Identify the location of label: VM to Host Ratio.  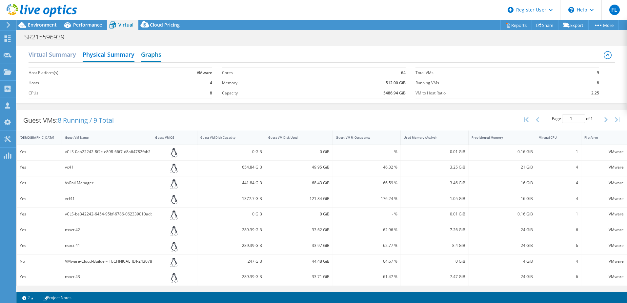
(489, 93).